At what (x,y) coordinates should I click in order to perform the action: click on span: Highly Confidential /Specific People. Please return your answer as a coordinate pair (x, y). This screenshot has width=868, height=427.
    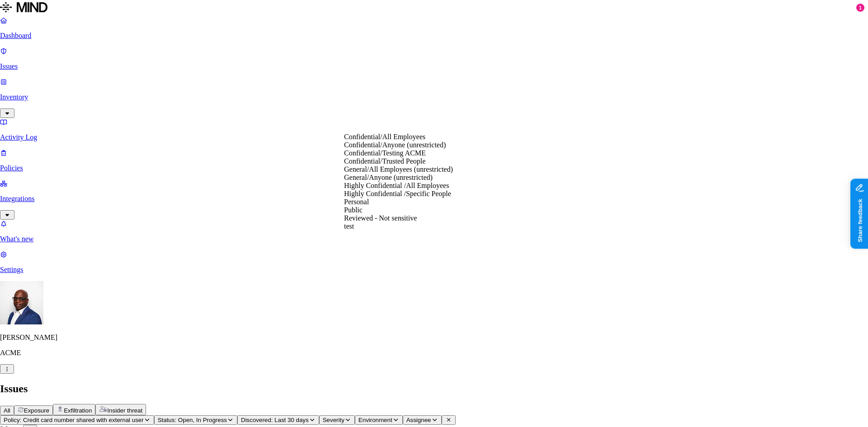
    Looking at the image, I should click on (398, 193).